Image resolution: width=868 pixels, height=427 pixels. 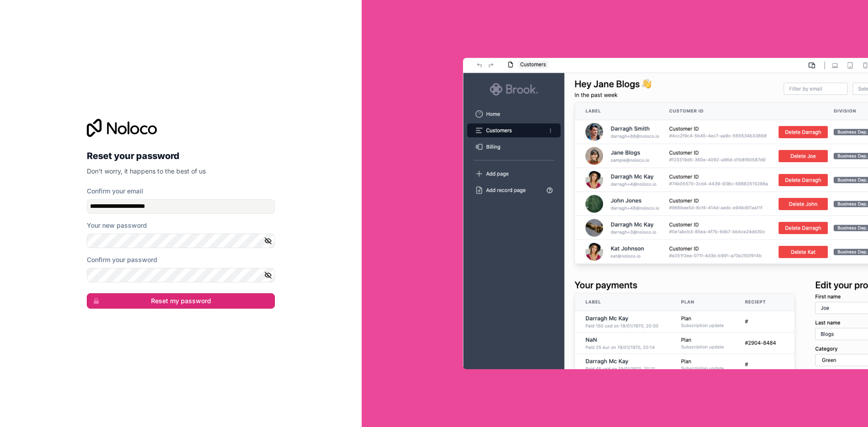 I want to click on label: Confirm your password, so click(x=122, y=260).